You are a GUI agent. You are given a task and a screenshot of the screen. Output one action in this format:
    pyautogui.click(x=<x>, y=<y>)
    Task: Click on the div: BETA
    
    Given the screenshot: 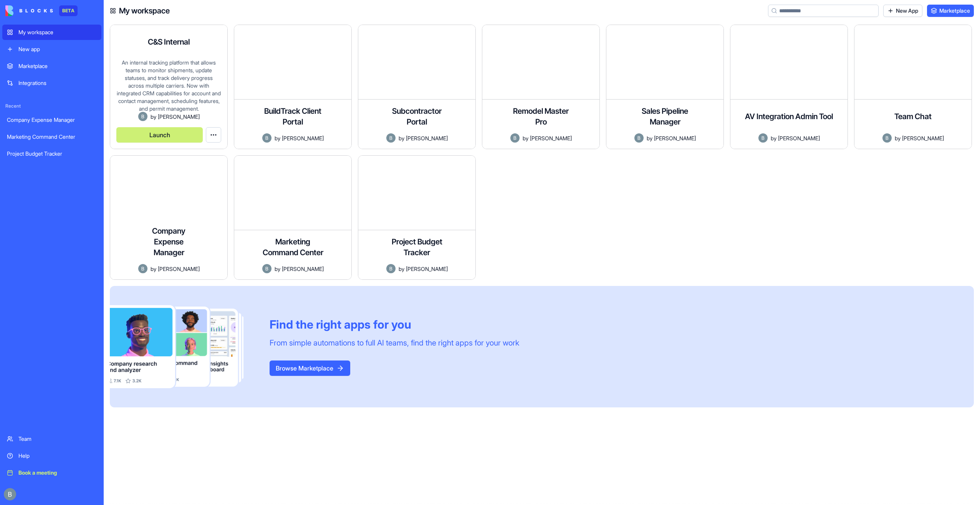 What is the action you would take?
    pyautogui.click(x=68, y=11)
    